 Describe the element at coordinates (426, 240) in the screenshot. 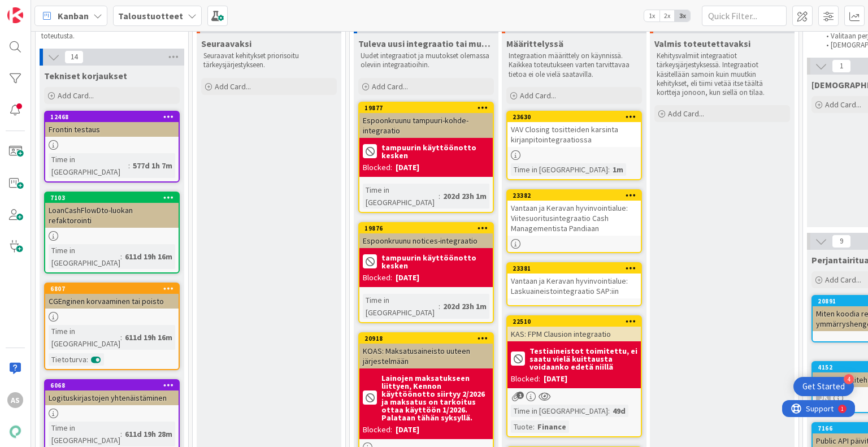

I see `div: Espoonkruunu notices-integraatio` at that location.